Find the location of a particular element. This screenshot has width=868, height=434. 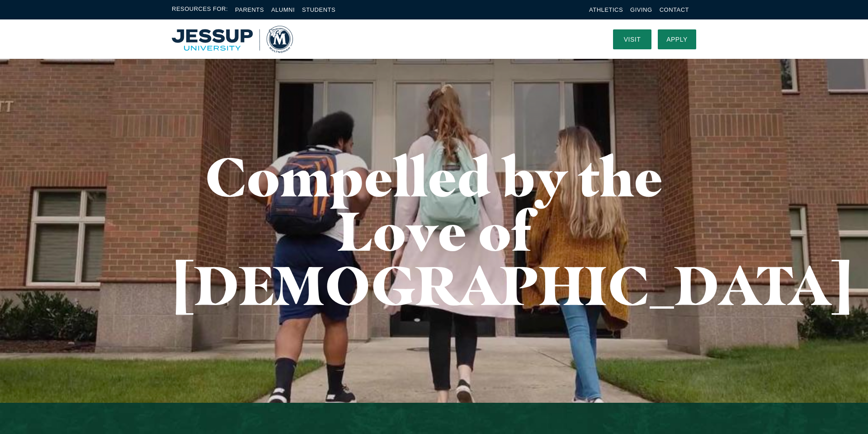

a: Alumni is located at coordinates (283, 9).